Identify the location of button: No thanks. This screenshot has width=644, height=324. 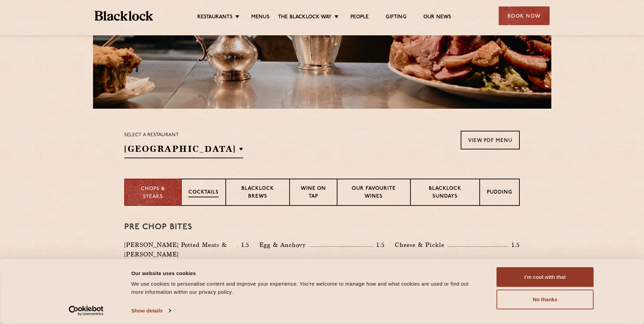
(545, 299).